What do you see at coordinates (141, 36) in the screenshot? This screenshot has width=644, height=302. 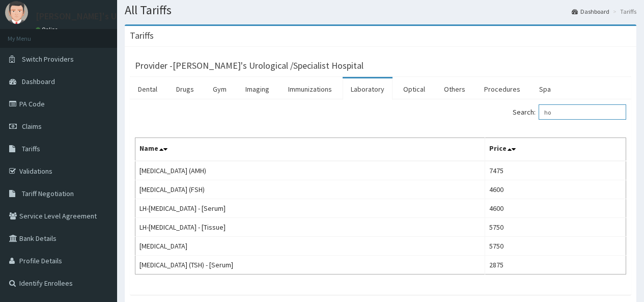 I see `h3: Tariffs` at bounding box center [141, 36].